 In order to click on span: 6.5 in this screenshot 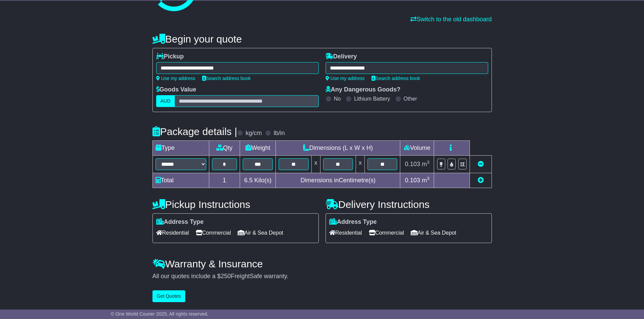, I will do `click(248, 180)`.